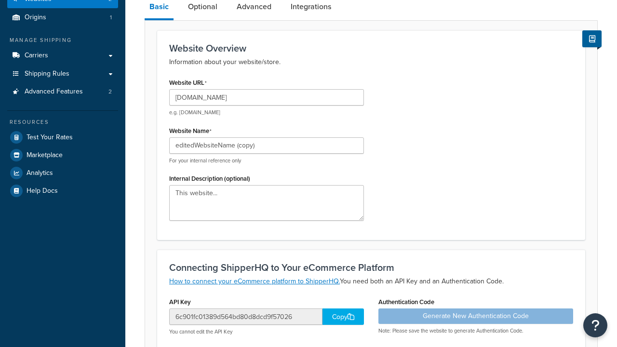 This screenshot has width=617, height=347. I want to click on a: Help Docs, so click(63, 191).